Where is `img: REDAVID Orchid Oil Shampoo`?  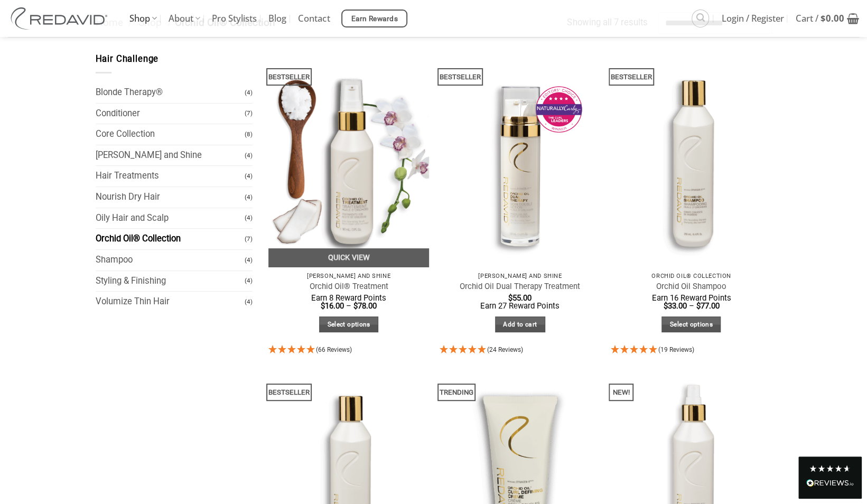 img: REDAVID Orchid Oil Shampoo is located at coordinates (691, 159).